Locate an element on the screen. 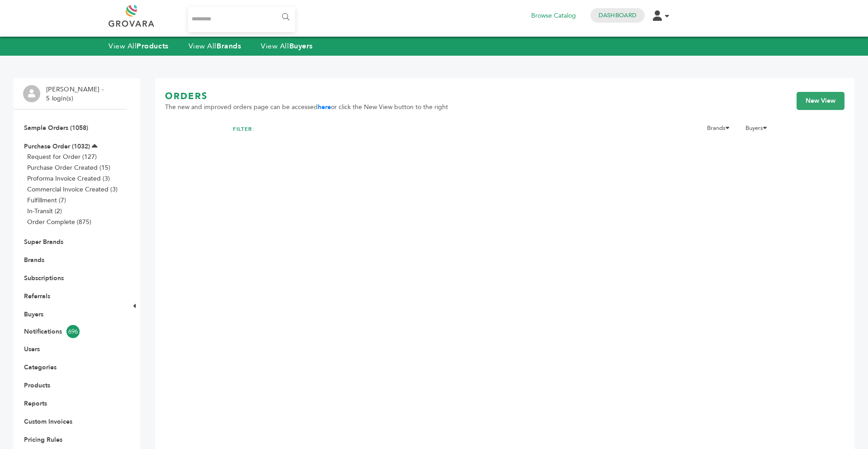 This screenshot has height=449, width=868. strong: Brands is located at coordinates (229, 46).